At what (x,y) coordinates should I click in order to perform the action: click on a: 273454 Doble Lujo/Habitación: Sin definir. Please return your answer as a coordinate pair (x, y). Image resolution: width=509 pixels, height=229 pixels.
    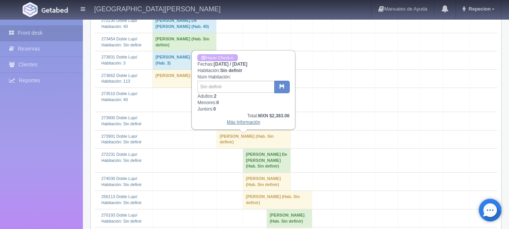
    Looking at the image, I should click on (121, 42).